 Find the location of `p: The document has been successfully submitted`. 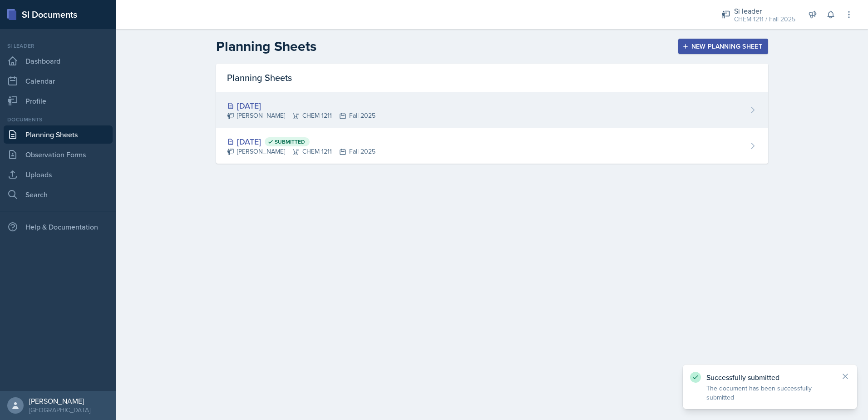

p: The document has been successfully submitted is located at coordinates (770, 393).